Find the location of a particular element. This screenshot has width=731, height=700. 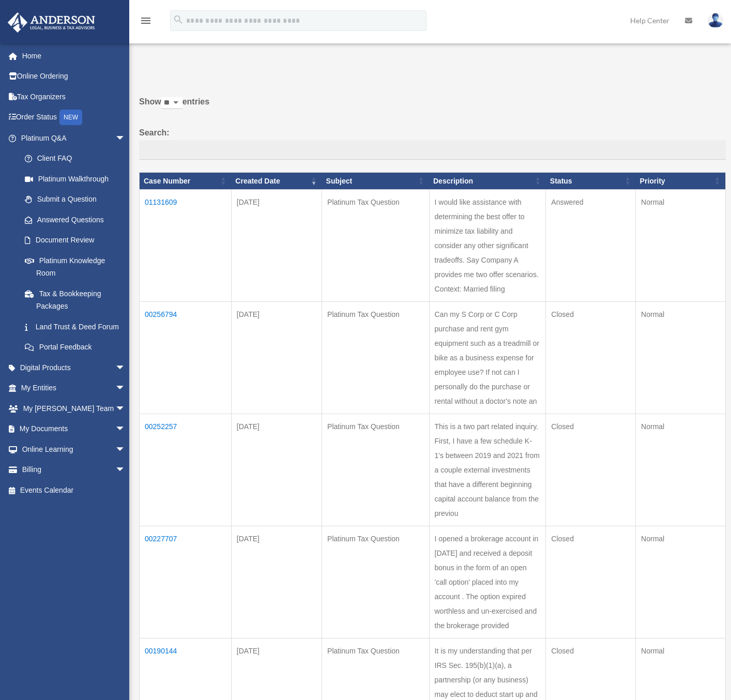

td: Answered is located at coordinates (591, 246).